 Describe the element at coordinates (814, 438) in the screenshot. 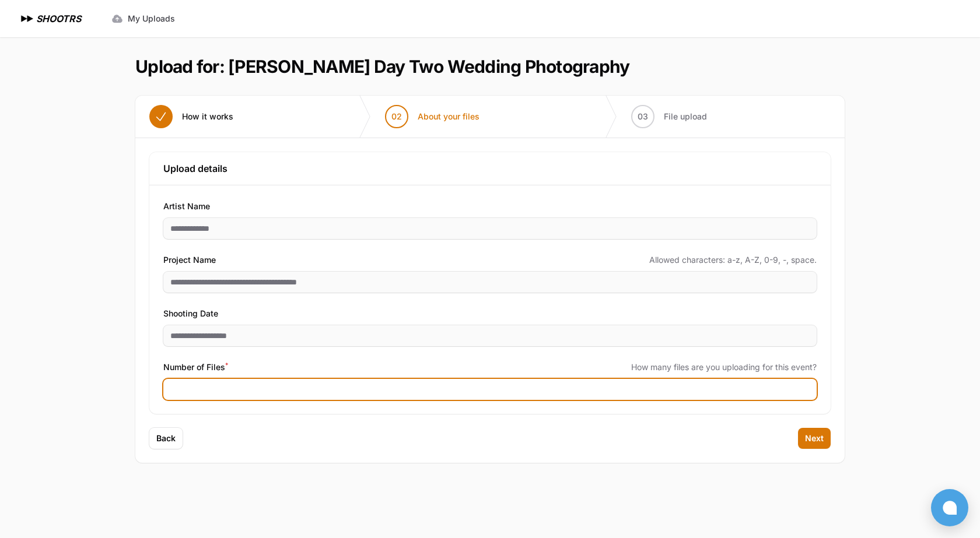

I see `button: Next` at that location.